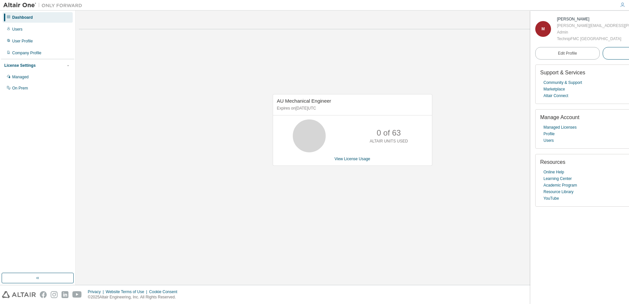  Describe the element at coordinates (22, 41) in the screenshot. I see `div: User Profile` at that location.